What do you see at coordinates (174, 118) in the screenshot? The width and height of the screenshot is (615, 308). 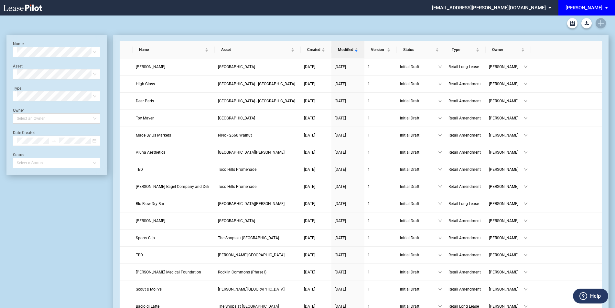 I see `a: Toy Maven` at bounding box center [174, 118].